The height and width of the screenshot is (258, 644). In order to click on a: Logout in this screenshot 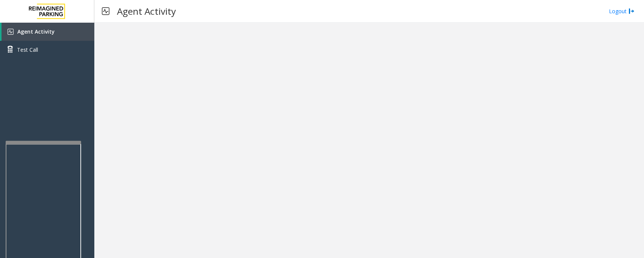, I will do `click(622, 11)`.